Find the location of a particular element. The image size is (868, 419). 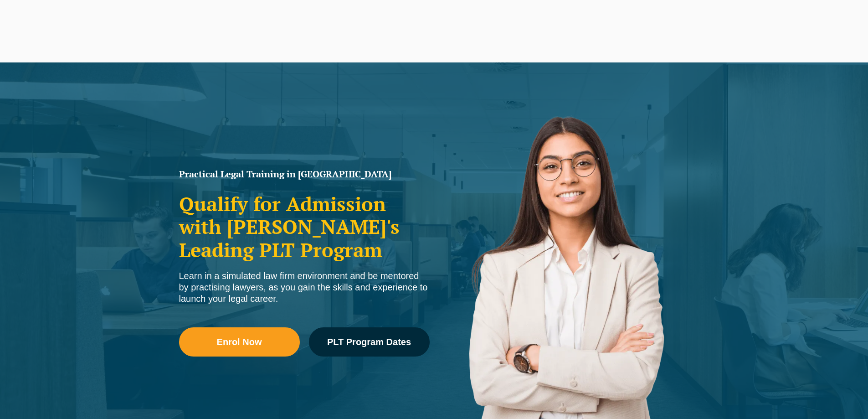

a: PLT Program Dates is located at coordinates (369, 342).